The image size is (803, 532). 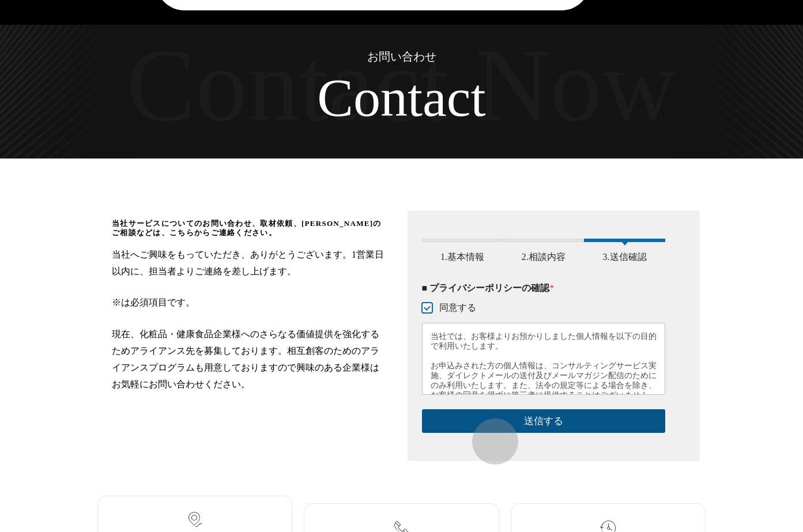 I want to click on span: Contact Now, so click(x=401, y=84).